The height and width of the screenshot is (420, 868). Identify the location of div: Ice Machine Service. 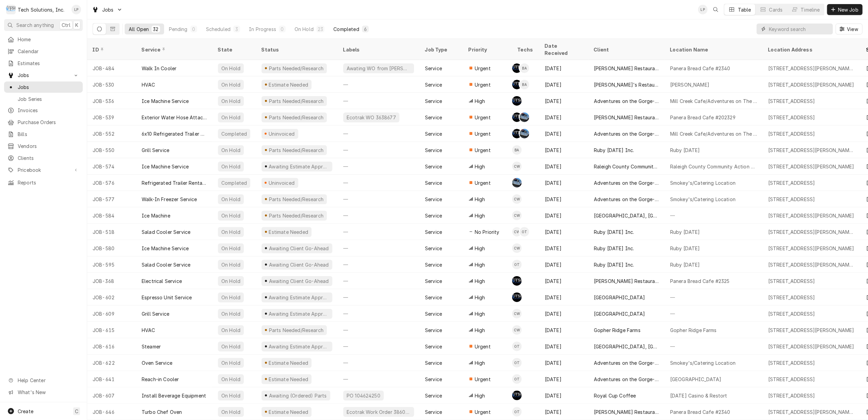
(165, 166).